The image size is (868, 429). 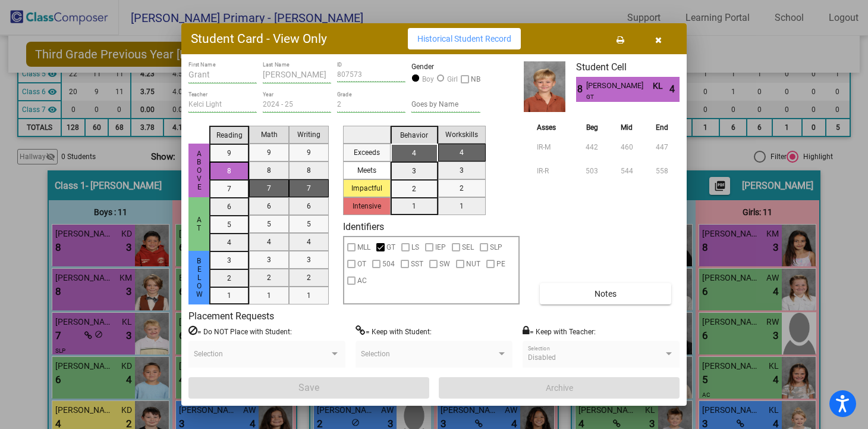 I want to click on span: IEP, so click(x=441, y=247).